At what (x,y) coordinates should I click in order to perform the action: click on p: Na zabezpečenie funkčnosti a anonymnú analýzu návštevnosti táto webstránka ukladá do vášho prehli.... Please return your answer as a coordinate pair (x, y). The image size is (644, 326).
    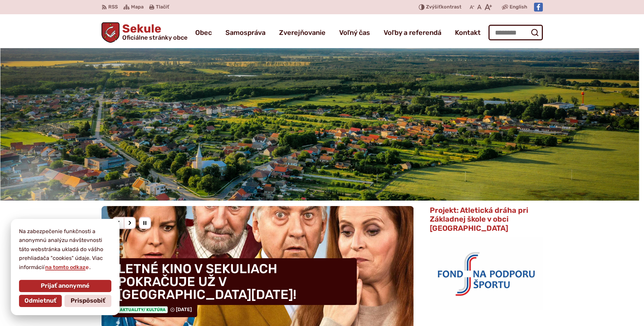
    Looking at the image, I should click on (65, 249).